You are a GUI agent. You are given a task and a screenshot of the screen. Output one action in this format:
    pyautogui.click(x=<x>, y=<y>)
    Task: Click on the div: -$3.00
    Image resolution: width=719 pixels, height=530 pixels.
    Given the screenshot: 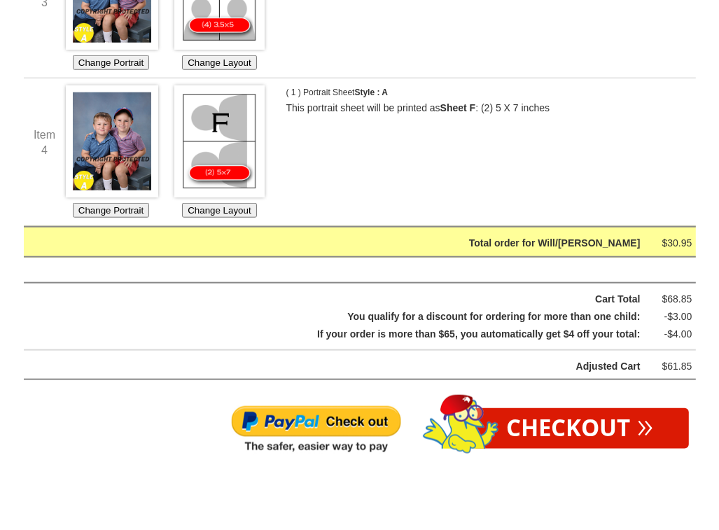 What is the action you would take?
    pyautogui.click(x=671, y=316)
    